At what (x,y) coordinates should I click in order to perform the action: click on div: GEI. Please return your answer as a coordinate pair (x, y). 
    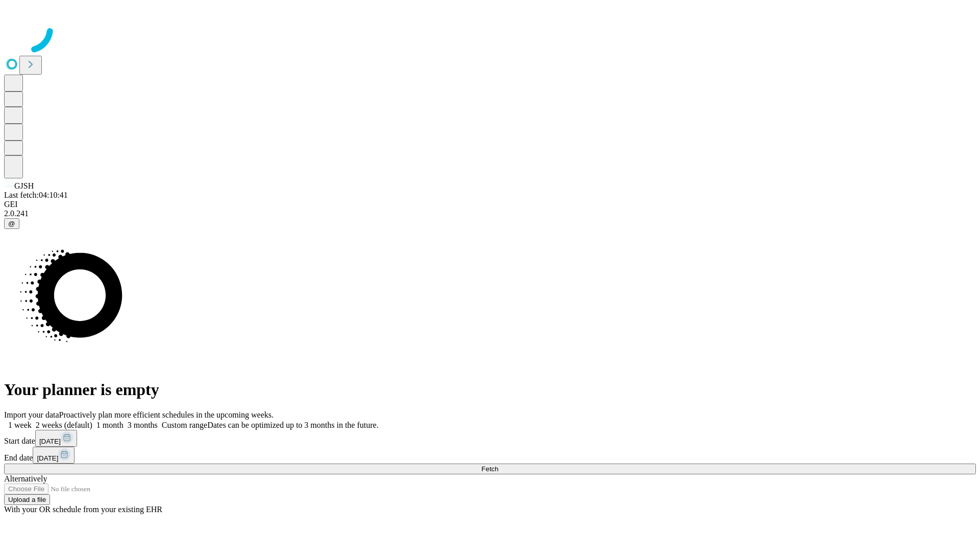
    Looking at the image, I should click on (490, 205).